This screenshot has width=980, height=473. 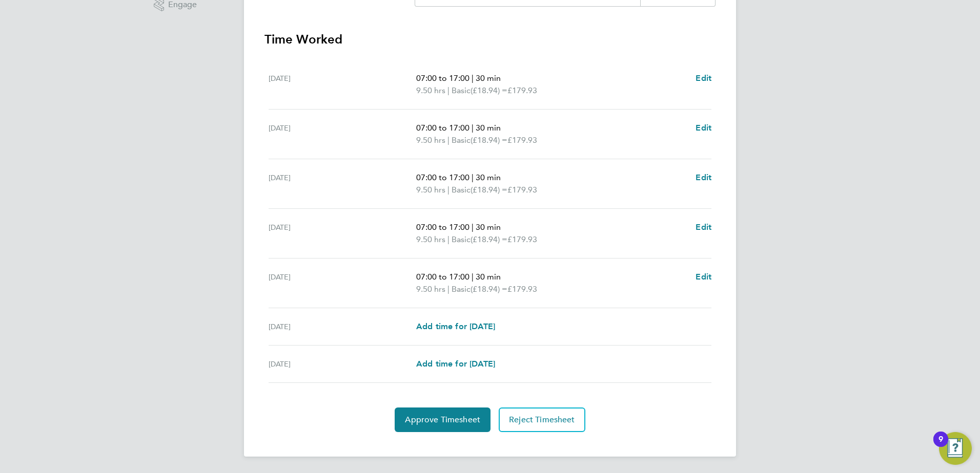 What do you see at coordinates (442, 420) in the screenshot?
I see `button: Approve Timesheet` at bounding box center [442, 420].